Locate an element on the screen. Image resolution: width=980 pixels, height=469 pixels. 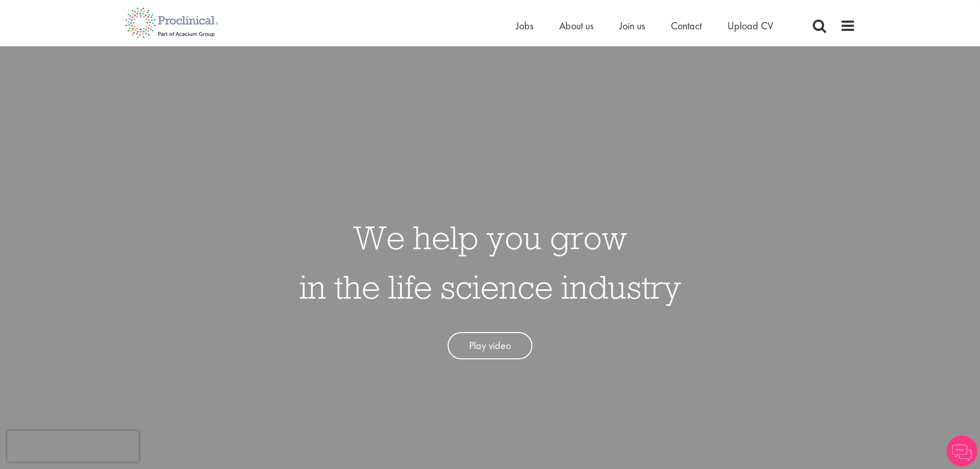
h1: We help you grow in the life science industry is located at coordinates (490, 262).